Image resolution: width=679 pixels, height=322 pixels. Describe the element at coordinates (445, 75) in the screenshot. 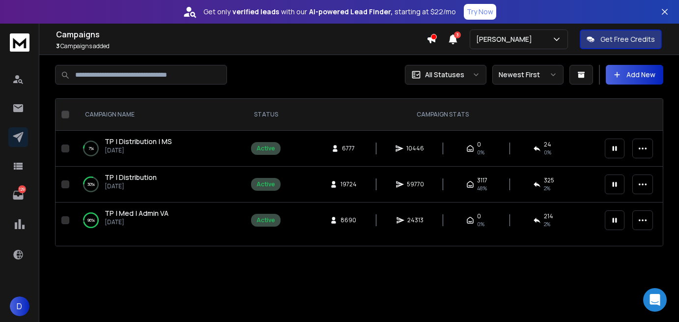

I see `p: All Statuses` at that location.